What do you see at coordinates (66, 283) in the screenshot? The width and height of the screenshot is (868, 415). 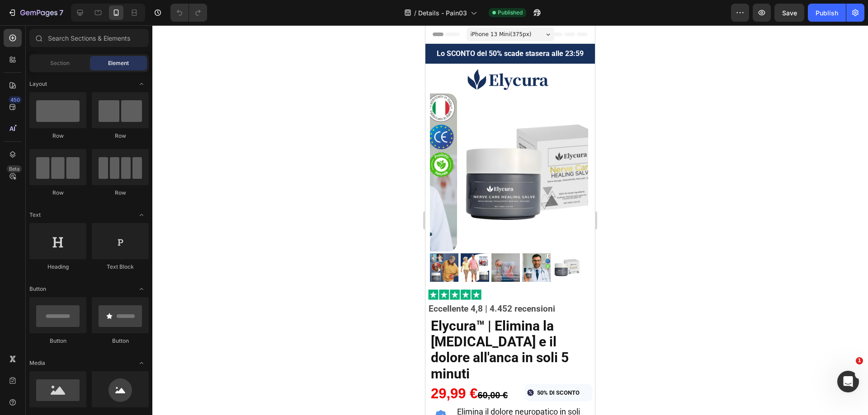 I see `strong: Eccellente 4,8 | 4.452 recensioni` at bounding box center [66, 283].